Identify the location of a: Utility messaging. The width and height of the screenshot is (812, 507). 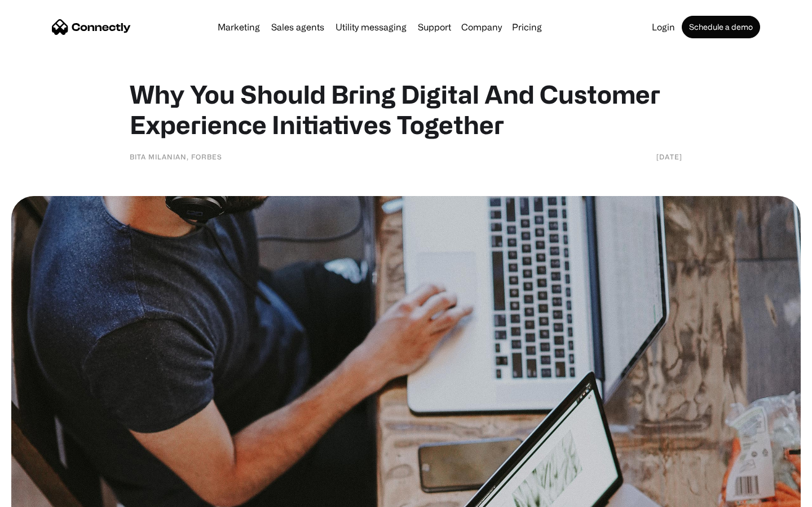
(371, 27).